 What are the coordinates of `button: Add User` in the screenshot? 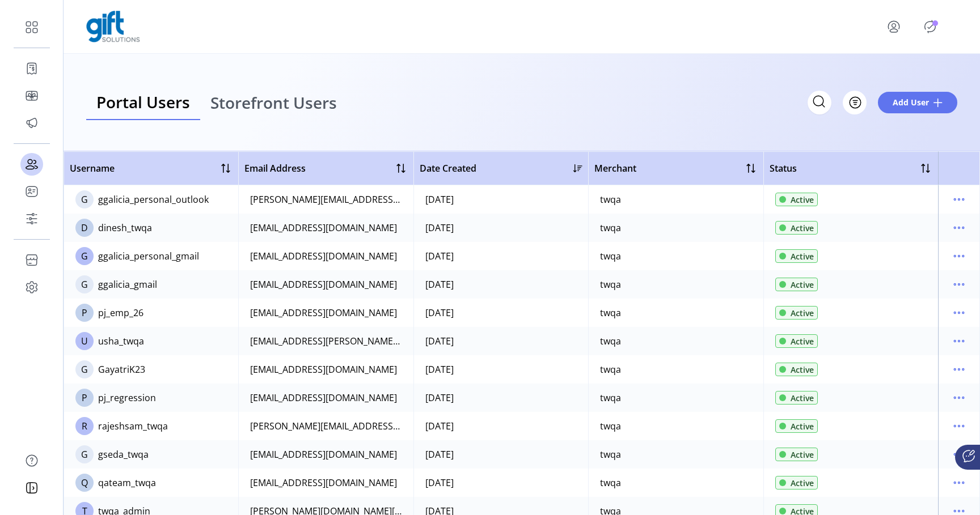 It's located at (918, 102).